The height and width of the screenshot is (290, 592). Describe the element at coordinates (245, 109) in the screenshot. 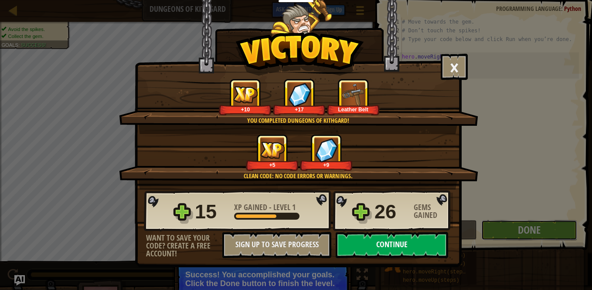

I see `div: +10` at that location.